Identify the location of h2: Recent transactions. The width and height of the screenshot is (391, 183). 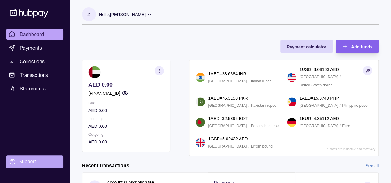
(105, 166).